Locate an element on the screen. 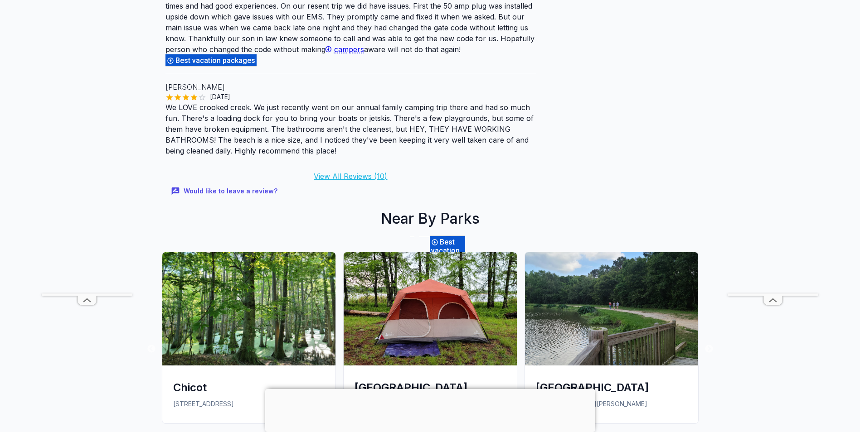  button: Would like to leave a review? is located at coordinates (225, 191).